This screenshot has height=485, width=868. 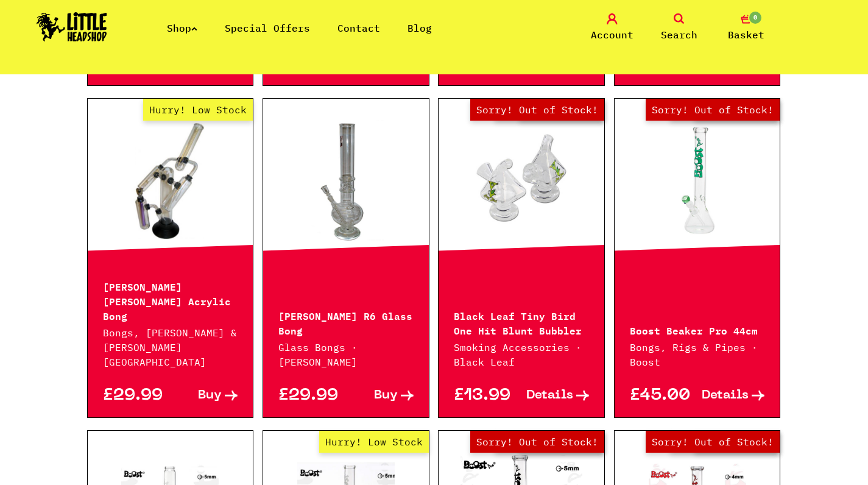 What do you see at coordinates (267, 28) in the screenshot?
I see `a: Special Offers` at bounding box center [267, 28].